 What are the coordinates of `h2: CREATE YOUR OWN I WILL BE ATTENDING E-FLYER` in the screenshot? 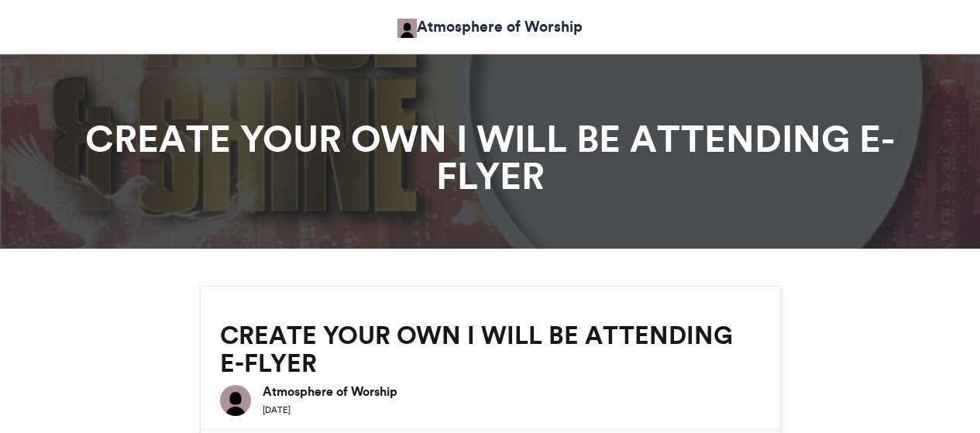 It's located at (490, 350).